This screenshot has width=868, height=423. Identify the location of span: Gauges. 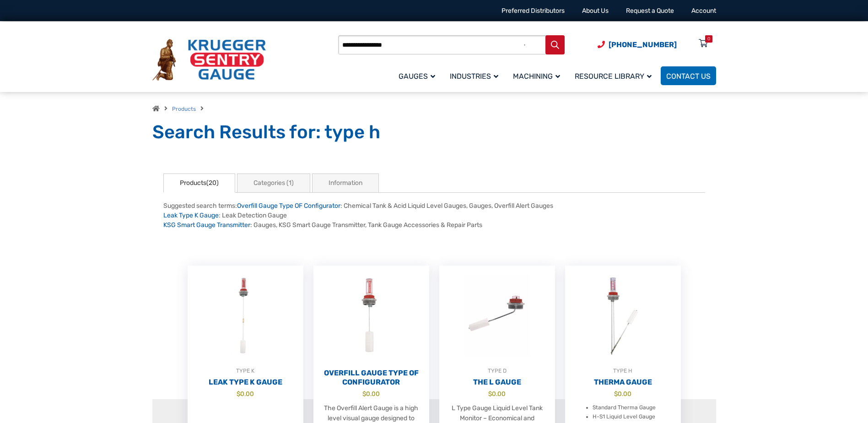
(417, 76).